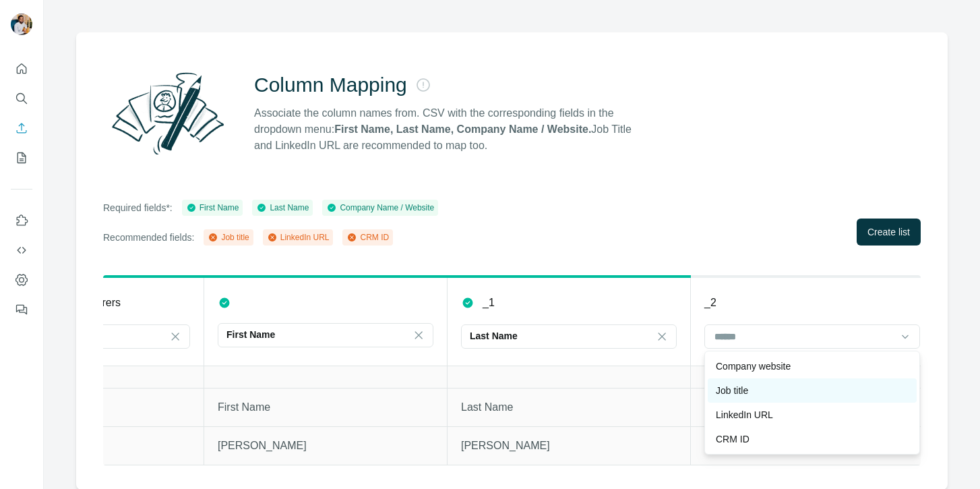 This screenshot has height=489, width=980. Describe the element at coordinates (22, 24) in the screenshot. I see `img: Avatar` at that location.